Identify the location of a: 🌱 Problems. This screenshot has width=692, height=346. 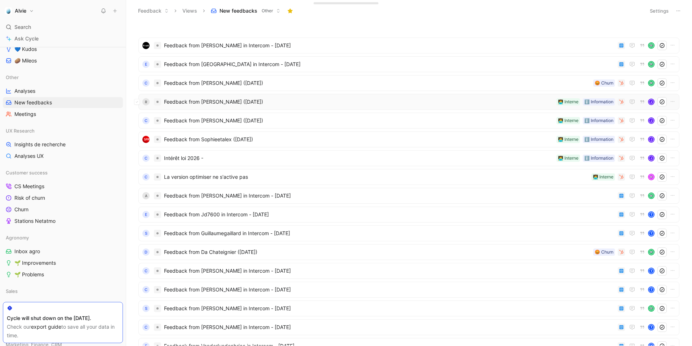
(63, 274).